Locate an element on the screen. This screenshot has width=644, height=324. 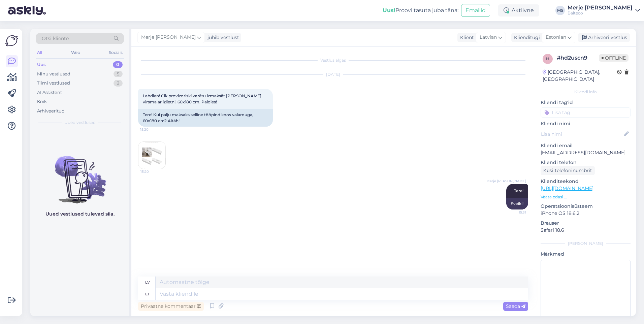
img: Attachment is located at coordinates (152, 155).